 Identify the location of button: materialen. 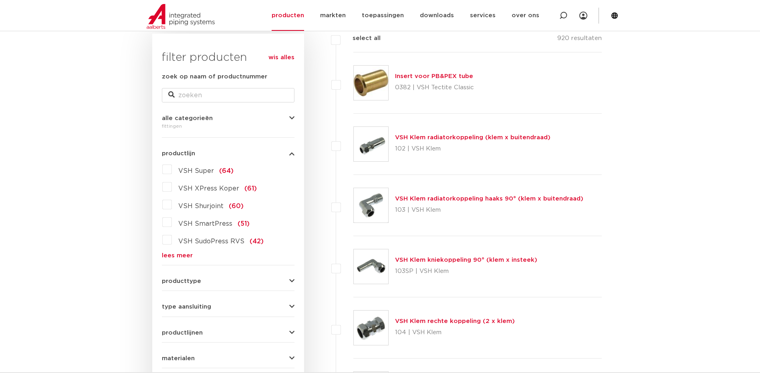
(228, 358).